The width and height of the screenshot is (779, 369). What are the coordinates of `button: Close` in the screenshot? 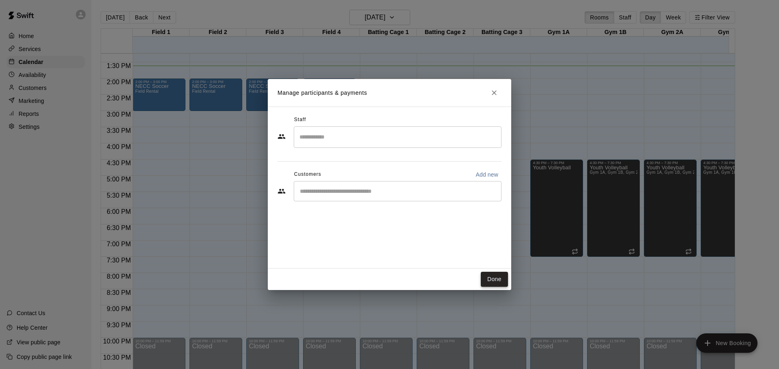 It's located at (494, 93).